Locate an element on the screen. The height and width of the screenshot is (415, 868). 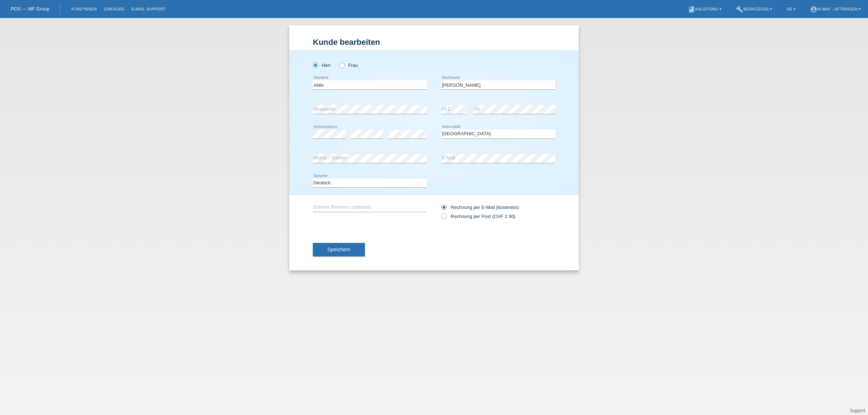
label: Herr is located at coordinates (322, 65).